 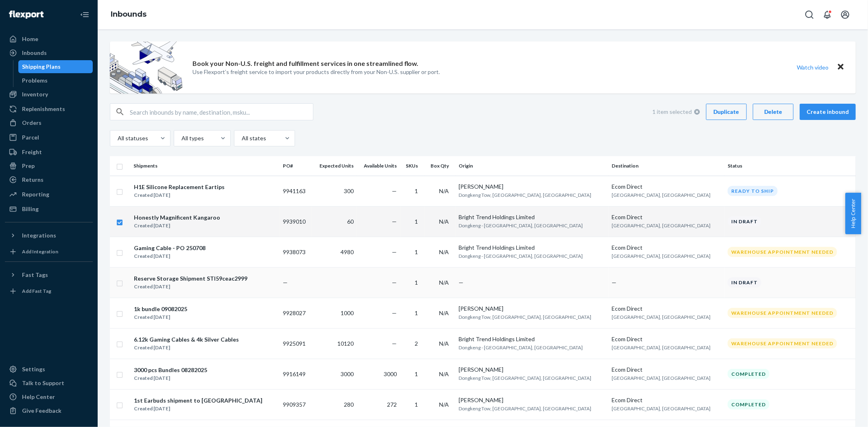 I want to click on button: Open Search Box, so click(x=809, y=14).